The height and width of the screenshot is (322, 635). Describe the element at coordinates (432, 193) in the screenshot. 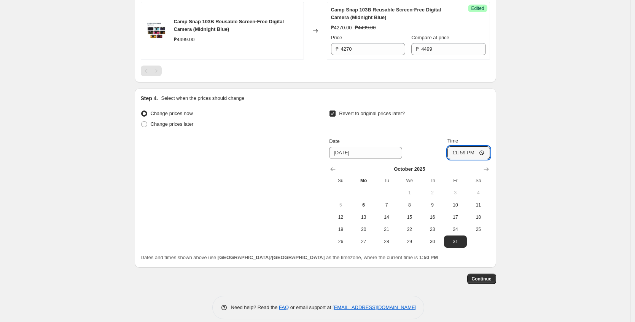

I see `span: 2` at that location.